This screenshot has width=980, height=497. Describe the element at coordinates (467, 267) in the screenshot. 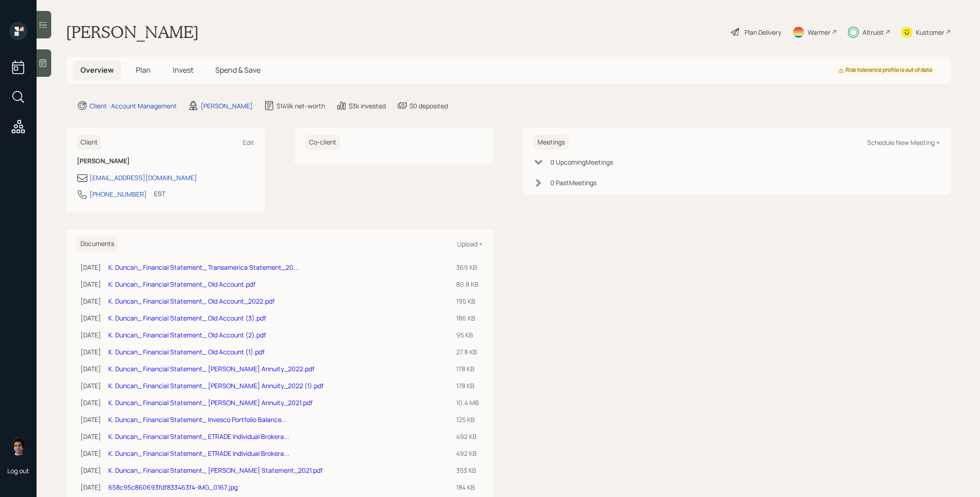

I see `div: 369 KB` at that location.